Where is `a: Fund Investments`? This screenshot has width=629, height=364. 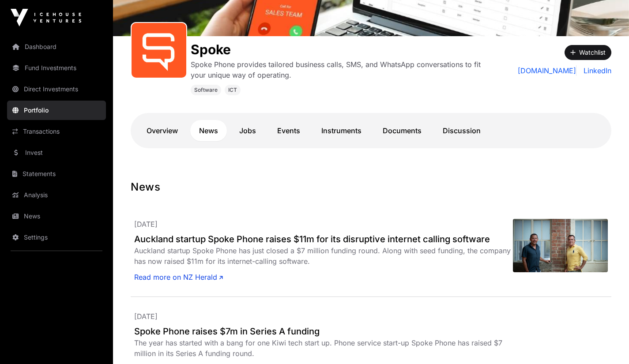
a: Fund Investments is located at coordinates (56, 68).